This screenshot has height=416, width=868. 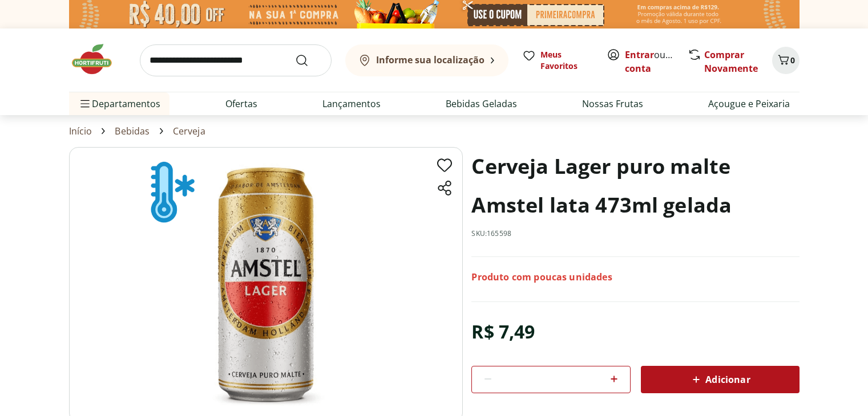 What do you see at coordinates (719, 380) in the screenshot?
I see `span: Adicionar` at bounding box center [719, 380].